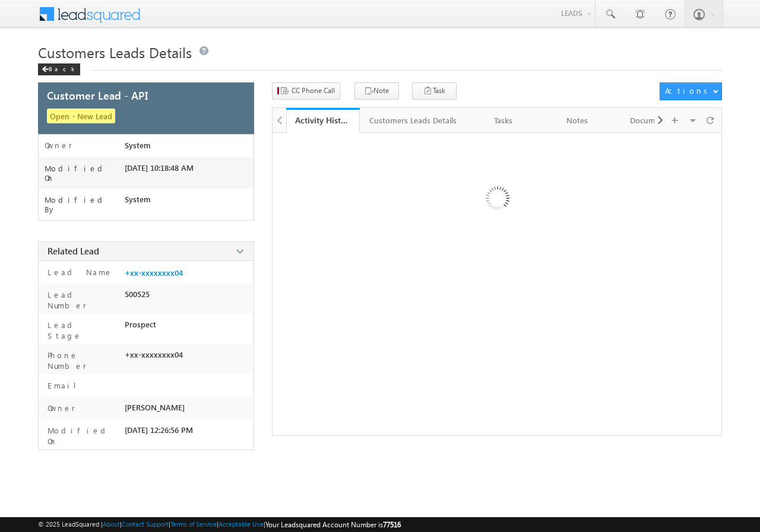 Image resolution: width=760 pixels, height=532 pixels. I want to click on div: Customers Leads Details, so click(413, 121).